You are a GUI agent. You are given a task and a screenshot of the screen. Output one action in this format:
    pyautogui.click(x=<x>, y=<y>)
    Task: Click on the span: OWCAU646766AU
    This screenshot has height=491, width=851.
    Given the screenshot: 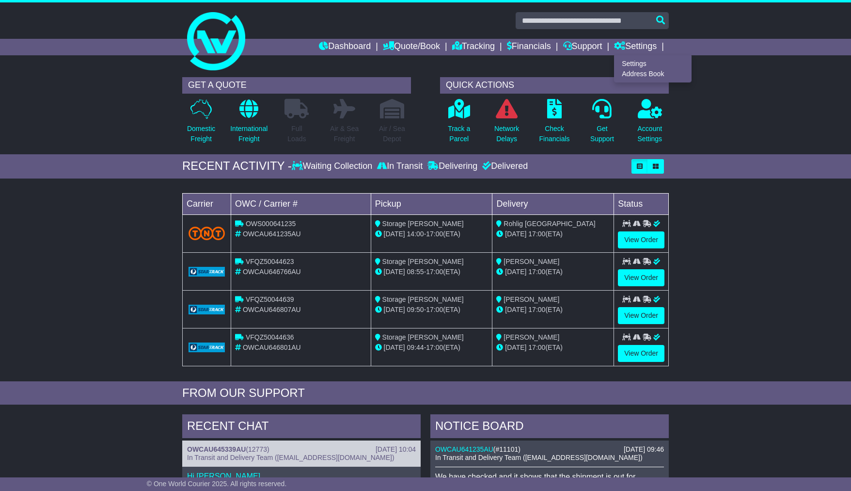 What is the action you would take?
    pyautogui.click(x=272, y=271)
    